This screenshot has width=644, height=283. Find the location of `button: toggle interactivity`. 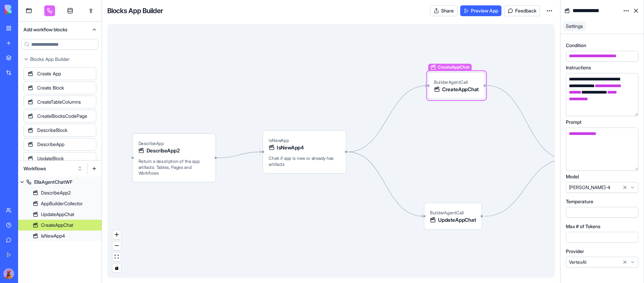

button: toggle interactivity is located at coordinates (117, 267).